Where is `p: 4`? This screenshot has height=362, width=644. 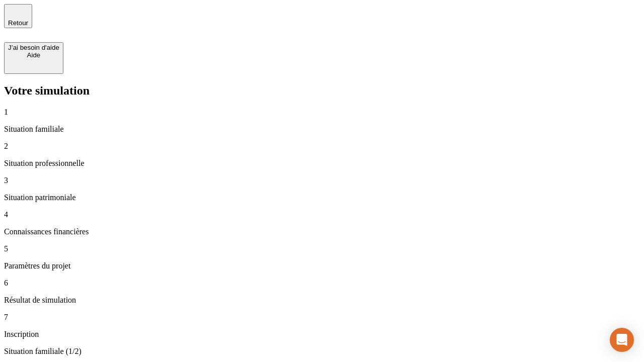
p: 4 is located at coordinates (322, 214).